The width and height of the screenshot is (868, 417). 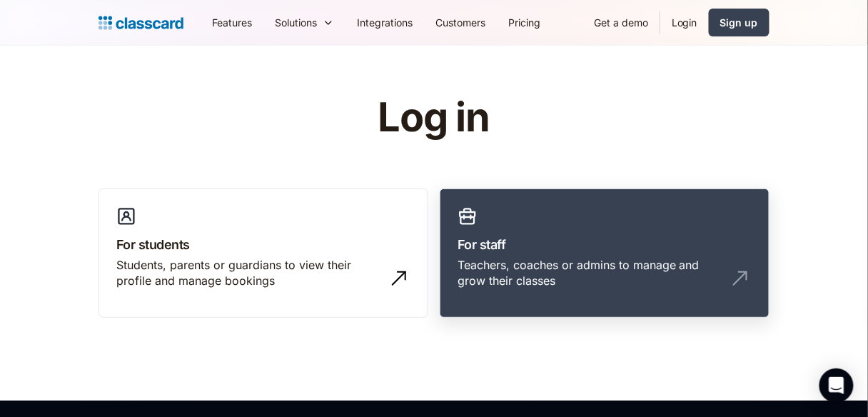 What do you see at coordinates (684, 22) in the screenshot?
I see `a: Login` at bounding box center [684, 22].